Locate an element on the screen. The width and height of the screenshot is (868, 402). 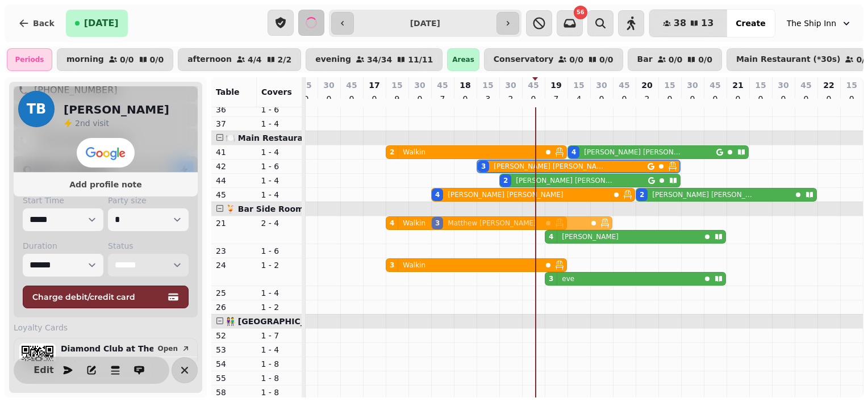
p: 24 is located at coordinates (234, 265).